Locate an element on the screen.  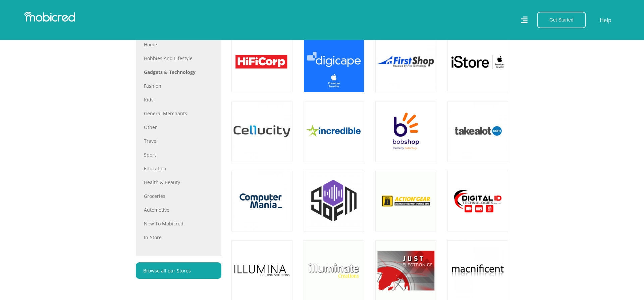
img: Mobicred is located at coordinates (50, 17).